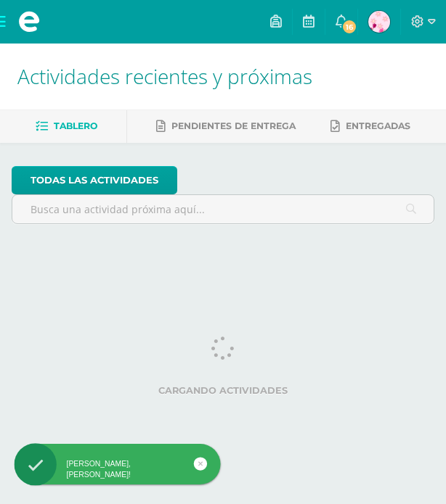 This screenshot has height=504, width=446. What do you see at coordinates (76, 125) in the screenshot?
I see `span: Tablero` at bounding box center [76, 125].